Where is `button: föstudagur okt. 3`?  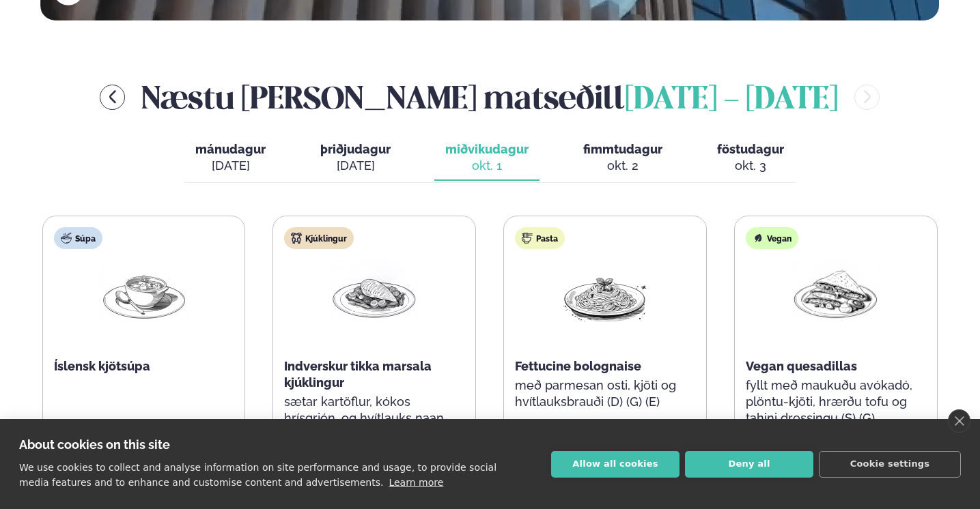 button: föstudagur okt. 3 is located at coordinates (751, 158).